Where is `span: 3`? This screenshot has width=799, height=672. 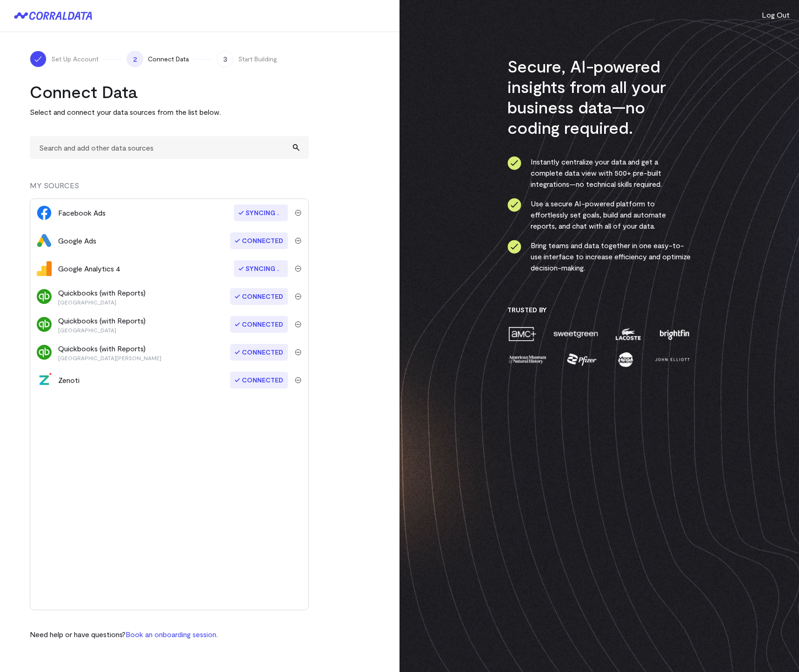 span: 3 is located at coordinates (225, 59).